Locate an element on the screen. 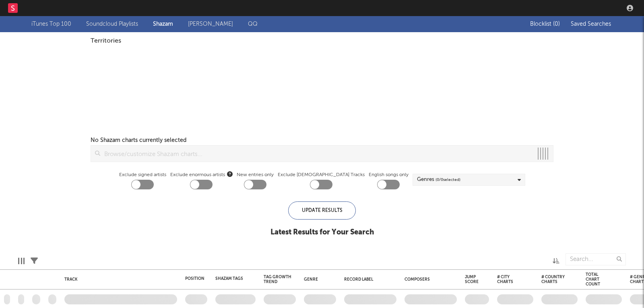  span: Blocklist is located at coordinates (545, 24).